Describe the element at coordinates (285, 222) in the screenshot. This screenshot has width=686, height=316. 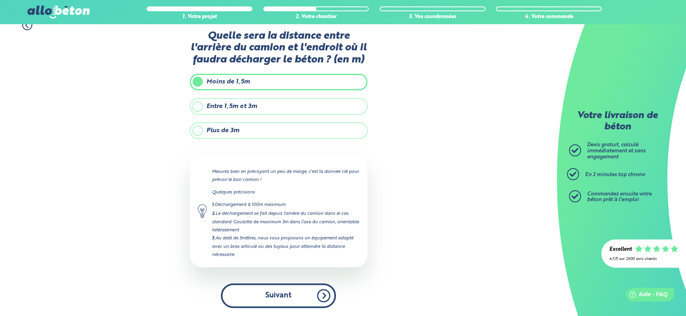
I see `div: Le déchargement se fait depuis l'arrière du camion dans le cas standard. Goulotte de maximum 3m d...` at that location.